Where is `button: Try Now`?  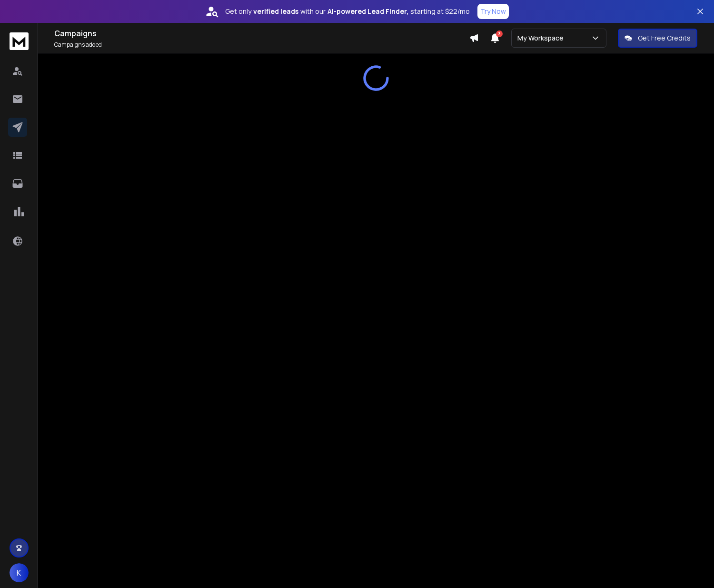 button: Try Now is located at coordinates (493, 11).